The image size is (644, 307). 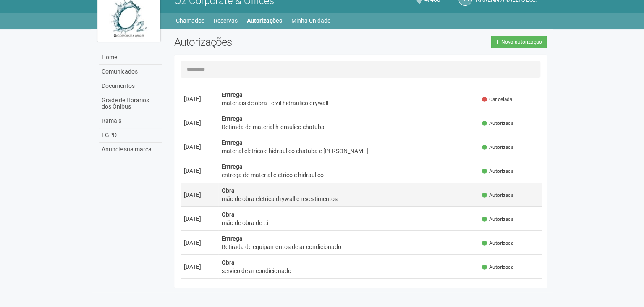 What do you see at coordinates (348, 103) in the screenshot?
I see `div: materiais de obra - civil hidraulico drywall` at bounding box center [348, 103].